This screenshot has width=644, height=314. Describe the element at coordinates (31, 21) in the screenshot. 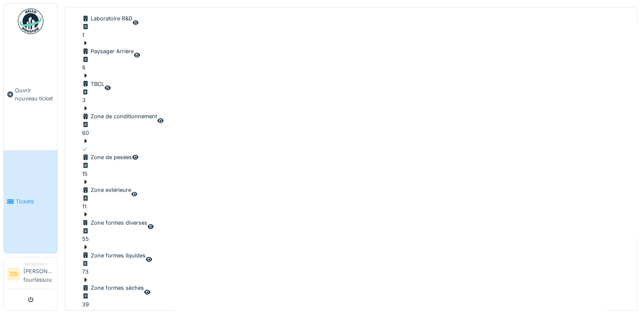

I see `img: Badge_color-CXgf-gQk.svg` at that location.